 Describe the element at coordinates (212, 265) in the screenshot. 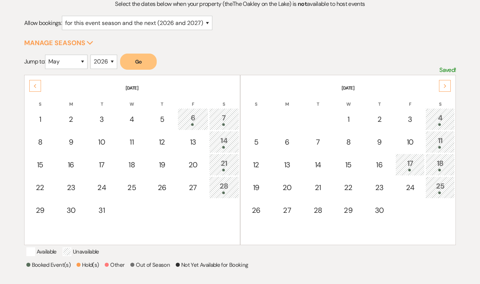

I see `p: Not Yet Available for Booking` at that location.